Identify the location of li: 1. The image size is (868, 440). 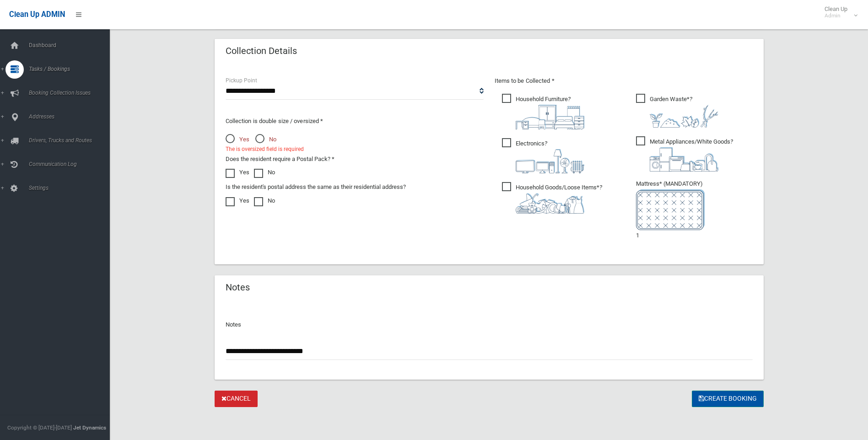
(694, 209).